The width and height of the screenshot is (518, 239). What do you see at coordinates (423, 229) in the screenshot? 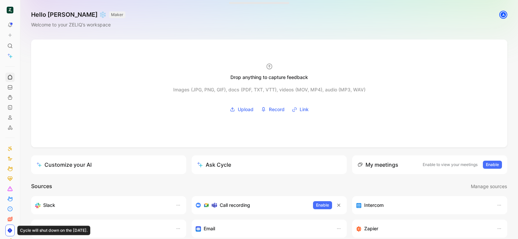
I see `div: Capture feedback from thousands of sources with Zapier (survey results, recordings, sheets, etc).` at bounding box center [423, 229].